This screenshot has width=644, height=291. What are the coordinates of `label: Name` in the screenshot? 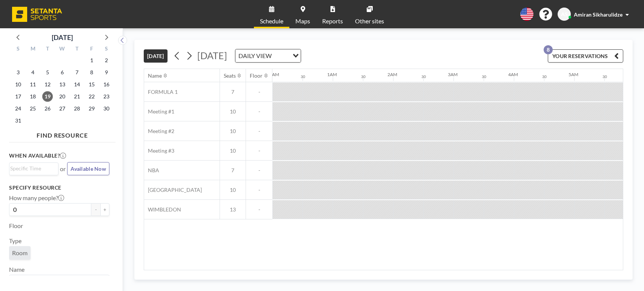 It's located at (16, 269).